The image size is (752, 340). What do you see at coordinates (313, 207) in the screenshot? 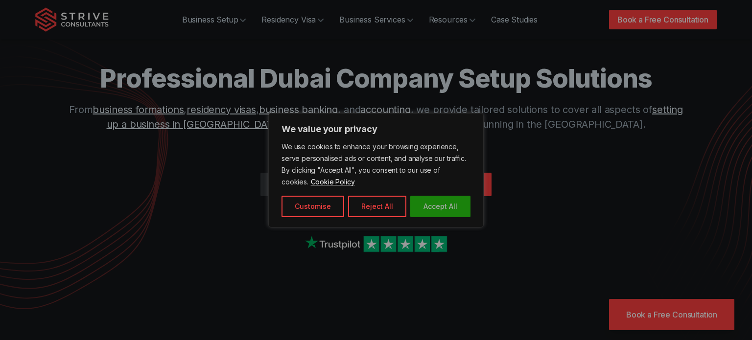
I see `button: Customise` at bounding box center [313, 207].